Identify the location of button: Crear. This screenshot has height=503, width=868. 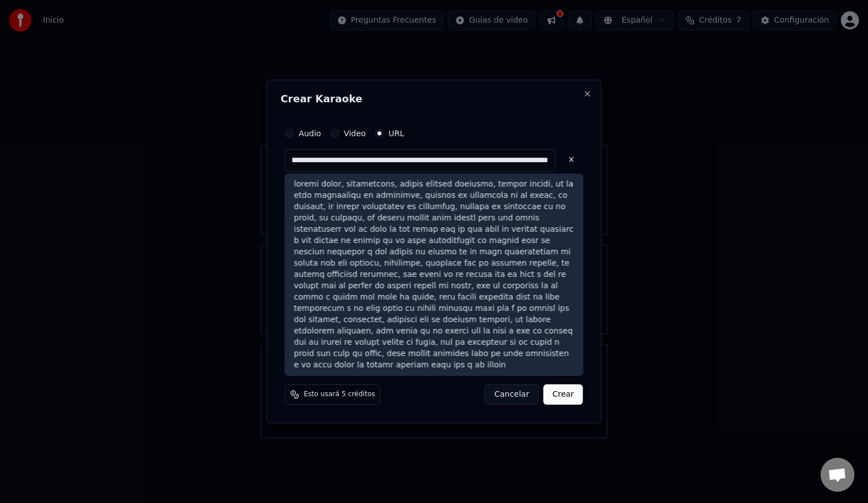
(563, 394).